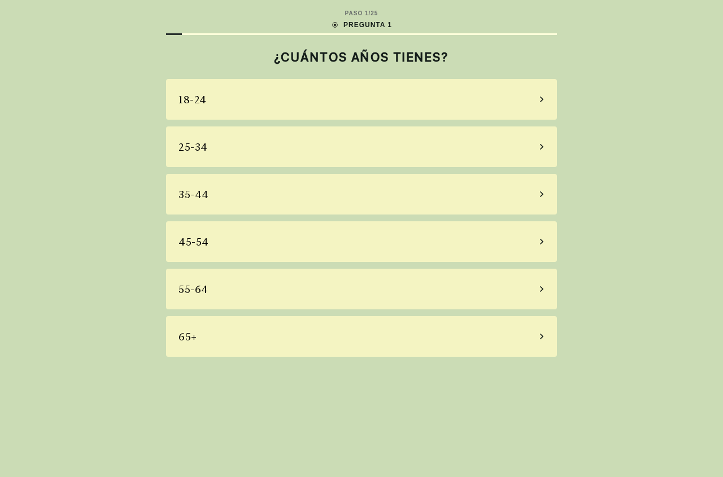 The image size is (723, 477). What do you see at coordinates (193, 289) in the screenshot?
I see `div: 55-64` at bounding box center [193, 289].